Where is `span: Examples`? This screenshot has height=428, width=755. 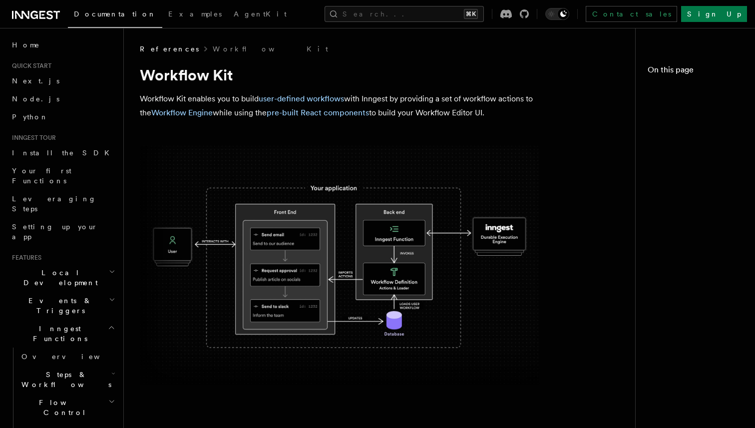 span: Examples is located at coordinates (195, 14).